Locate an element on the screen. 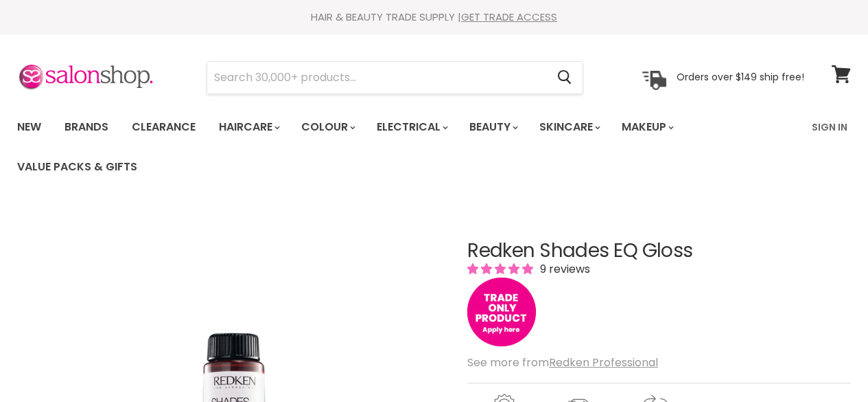 The image size is (868, 402). img: tradeonly_small.jpg is located at coordinates (501, 311).